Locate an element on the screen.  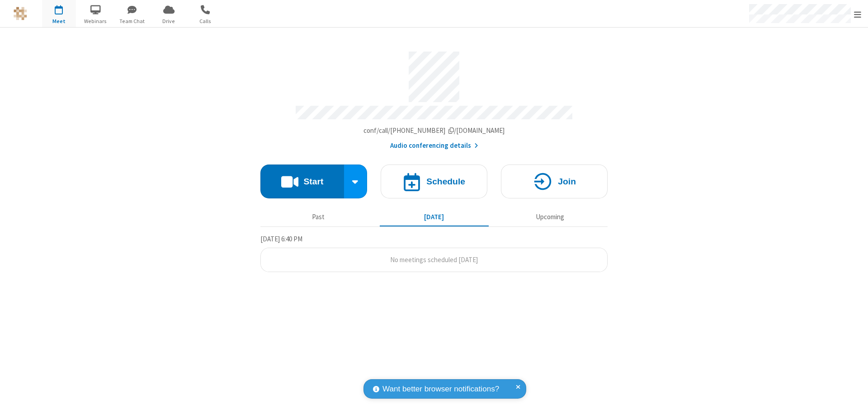
section: Account details is located at coordinates (434, 98).